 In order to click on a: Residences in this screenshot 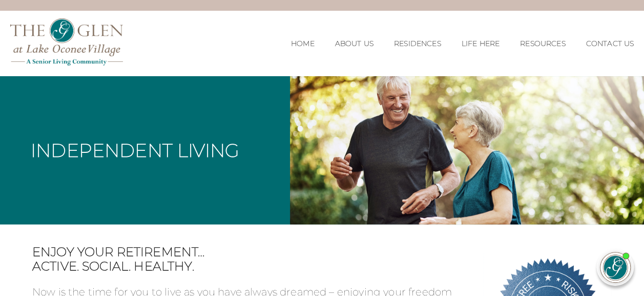, I will do `click(417, 44)`.